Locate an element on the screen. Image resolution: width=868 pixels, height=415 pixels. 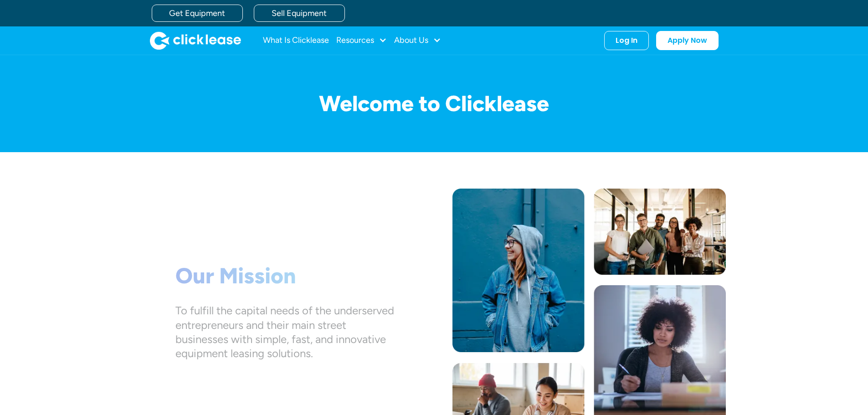
a: Apply Now is located at coordinates (687, 40).